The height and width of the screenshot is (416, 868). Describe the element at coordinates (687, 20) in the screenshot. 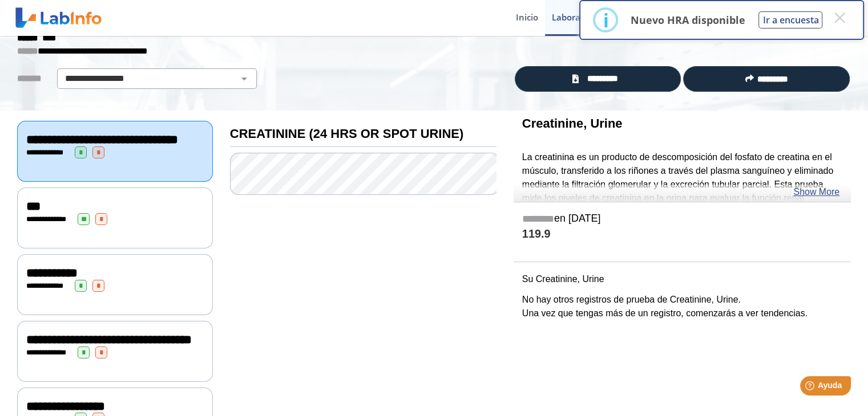

I see `p: Nuevo HRA disponible` at that location.